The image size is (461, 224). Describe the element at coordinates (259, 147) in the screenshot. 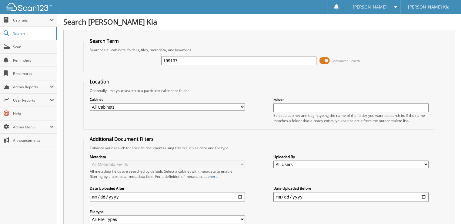

I see `div: Enhance your search for specific documents using filters such as date and file type.` at that location.